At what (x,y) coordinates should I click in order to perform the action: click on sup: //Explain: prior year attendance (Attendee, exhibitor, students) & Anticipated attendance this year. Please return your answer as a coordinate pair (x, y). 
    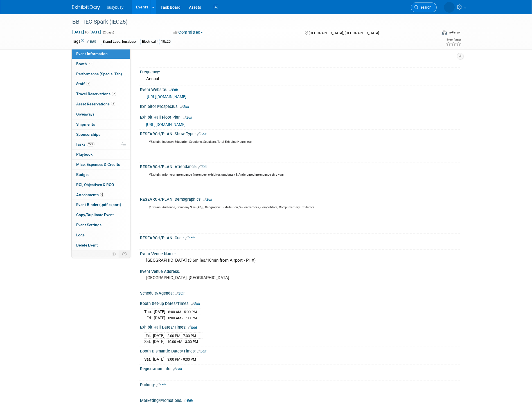
    Looking at the image, I should click on (216, 174).